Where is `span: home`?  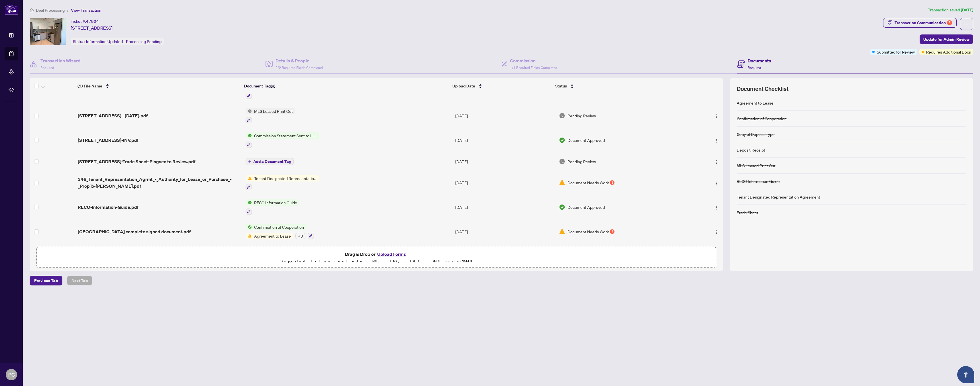 span: home is located at coordinates (31, 10).